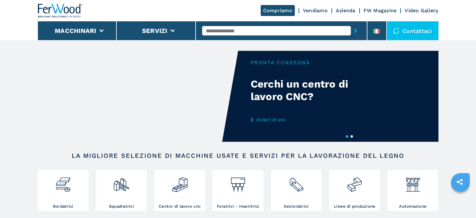  I want to click on img: foratrici_inseritrici_2.png, so click(238, 182).